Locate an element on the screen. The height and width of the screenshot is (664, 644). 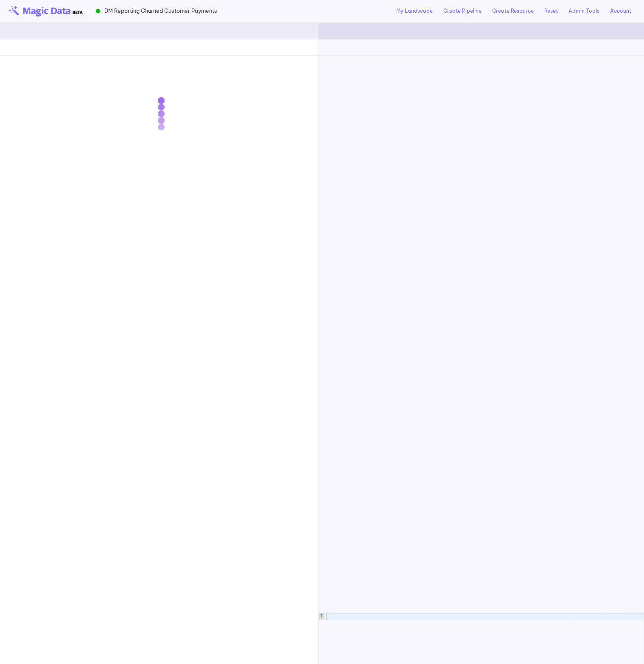
span: DM Reporting Churned Customer Payments is located at coordinates (161, 11).